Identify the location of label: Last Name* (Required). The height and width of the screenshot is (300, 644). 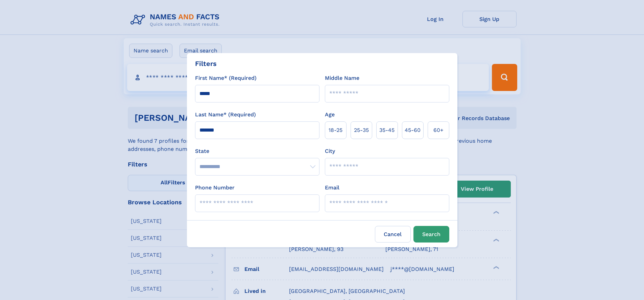
(226, 115).